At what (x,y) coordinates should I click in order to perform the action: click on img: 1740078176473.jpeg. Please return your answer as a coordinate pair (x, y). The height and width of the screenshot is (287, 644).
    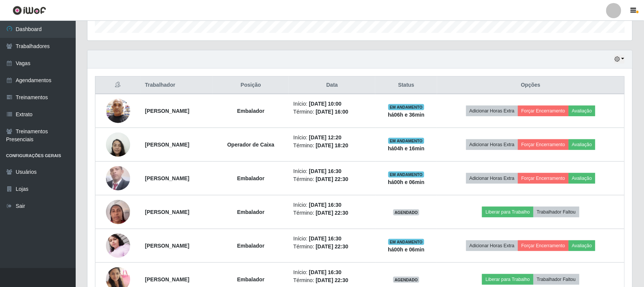
    Looking at the image, I should click on (118, 178).